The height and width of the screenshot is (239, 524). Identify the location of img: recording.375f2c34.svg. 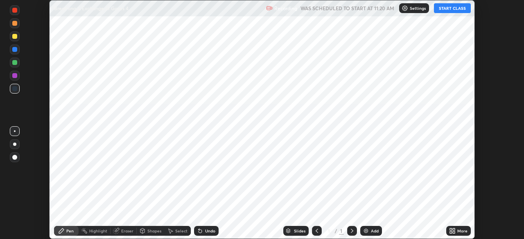
(269, 8).